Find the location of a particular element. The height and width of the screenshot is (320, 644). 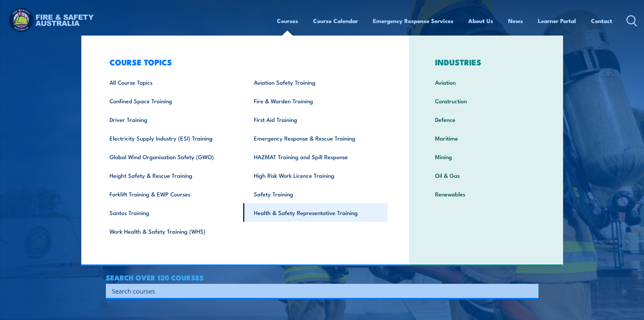

a: High Risk Work Licence Training is located at coordinates (316, 175).